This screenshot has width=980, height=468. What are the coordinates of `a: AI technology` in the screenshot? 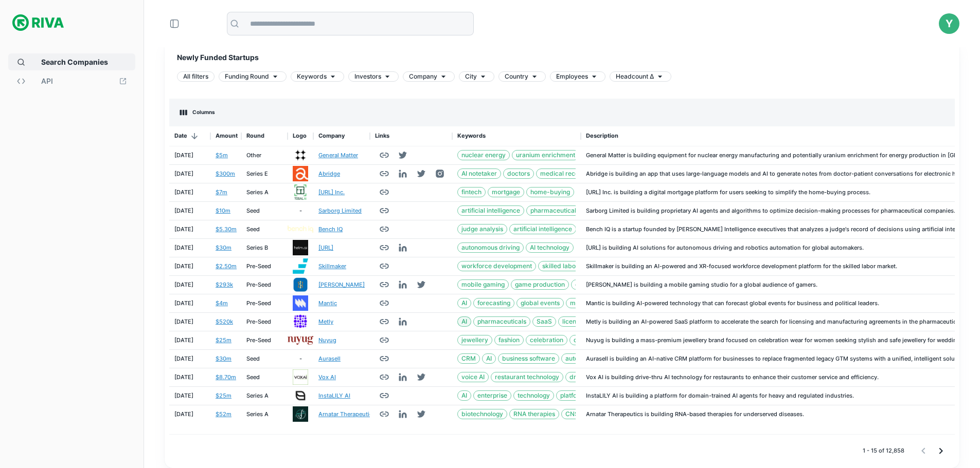 It's located at (549, 248).